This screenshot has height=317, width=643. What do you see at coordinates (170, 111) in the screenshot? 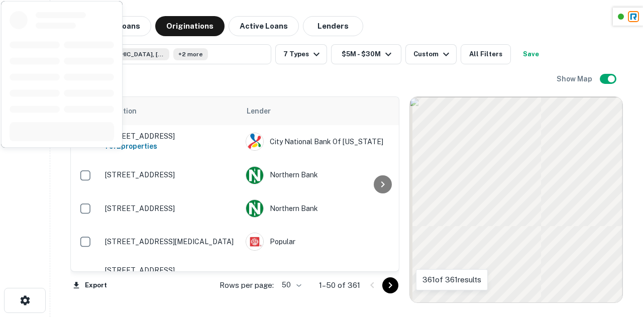
I see `th: Location` at bounding box center [170, 111].